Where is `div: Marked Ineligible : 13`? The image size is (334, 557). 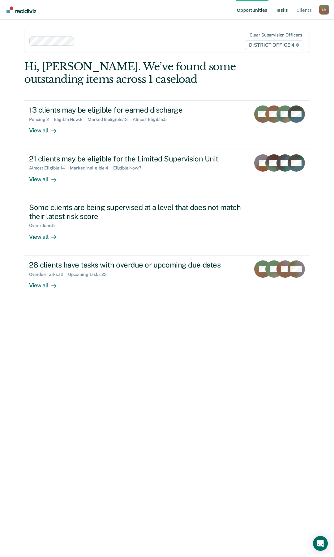
div: Marked Ineligible : 13 is located at coordinates (110, 119).